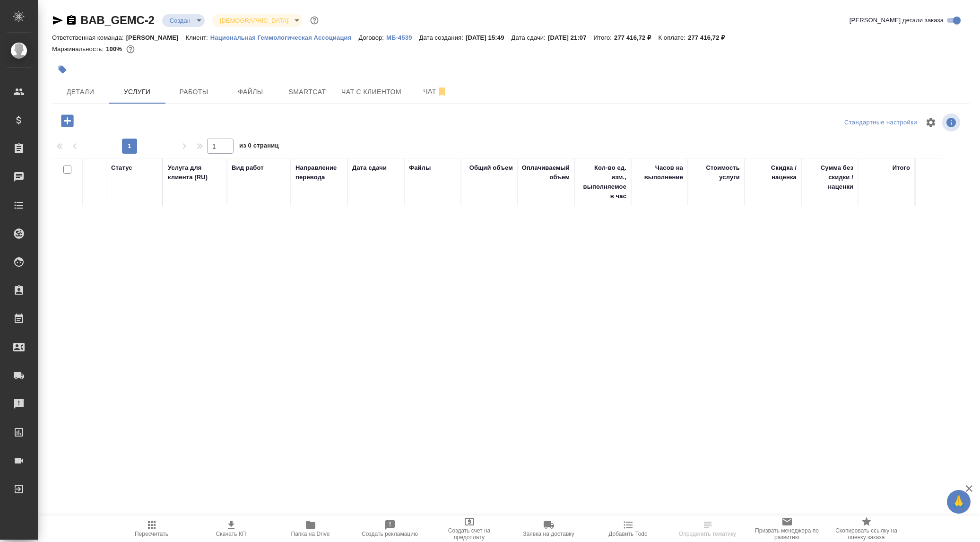 Image resolution: width=980 pixels, height=542 pixels. Describe the element at coordinates (62, 70) in the screenshot. I see `button: Добавить тэг` at that location.